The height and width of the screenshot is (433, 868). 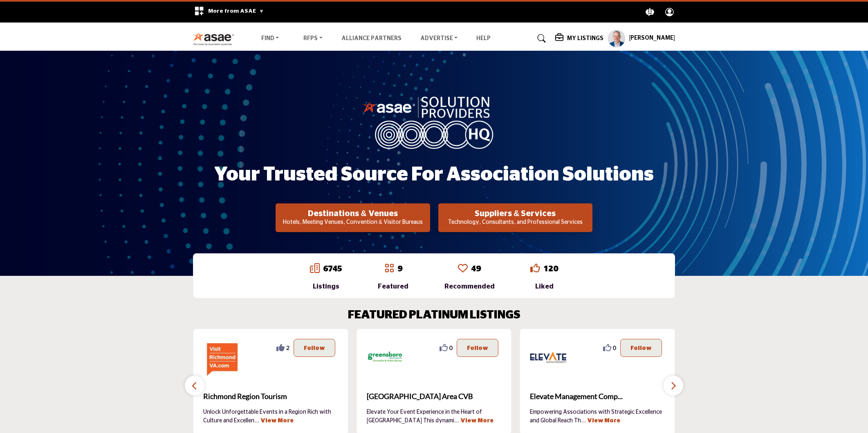 I want to click on a: Alliance Partners, so click(x=371, y=38).